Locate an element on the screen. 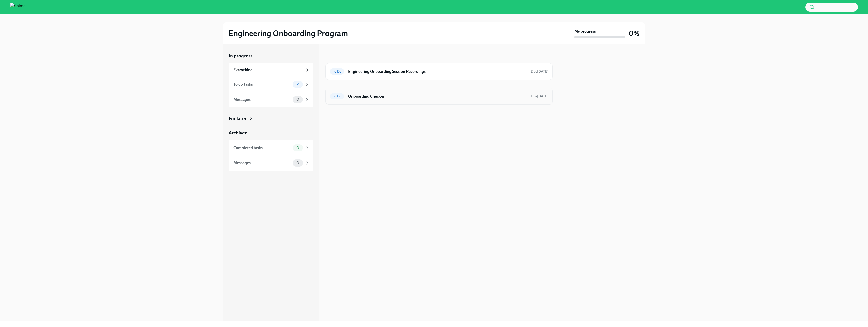 The height and width of the screenshot is (327, 868). h2: Engineering Onboarding Program is located at coordinates (288, 34).